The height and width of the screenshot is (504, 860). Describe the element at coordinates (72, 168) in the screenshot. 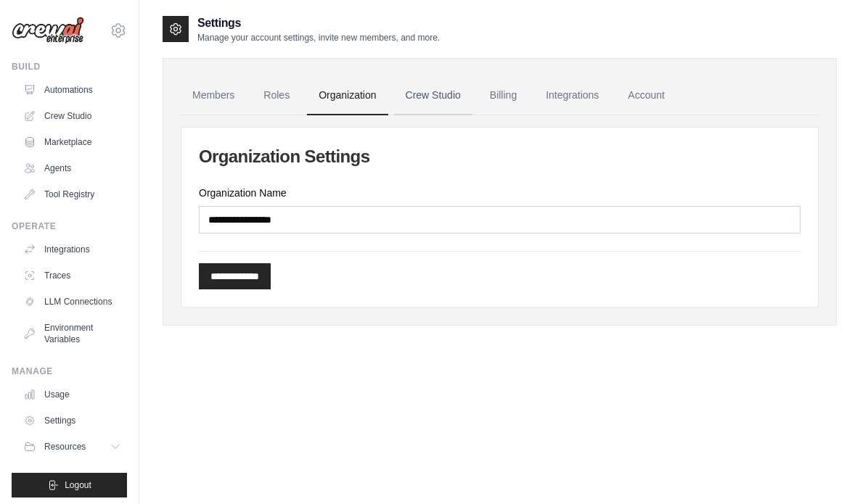

I see `a: Agents` at that location.